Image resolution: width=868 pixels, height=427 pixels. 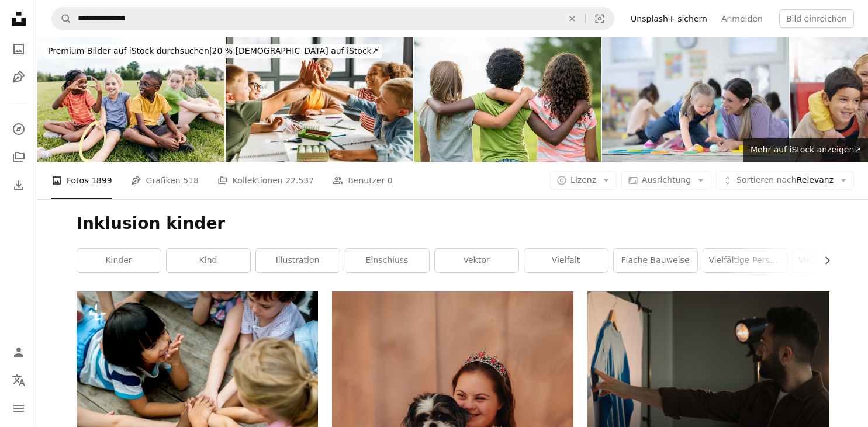 I want to click on h1: Inklusion kinder, so click(x=453, y=224).